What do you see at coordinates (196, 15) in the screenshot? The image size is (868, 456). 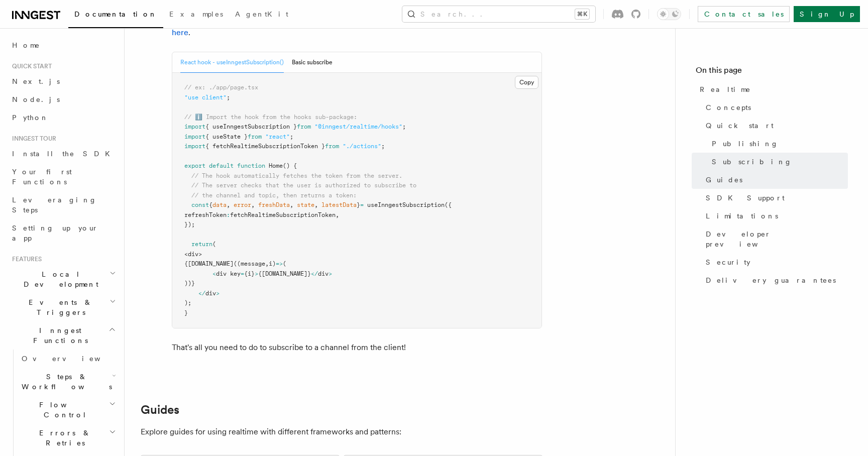 I see `a: Examples` at bounding box center [196, 15].